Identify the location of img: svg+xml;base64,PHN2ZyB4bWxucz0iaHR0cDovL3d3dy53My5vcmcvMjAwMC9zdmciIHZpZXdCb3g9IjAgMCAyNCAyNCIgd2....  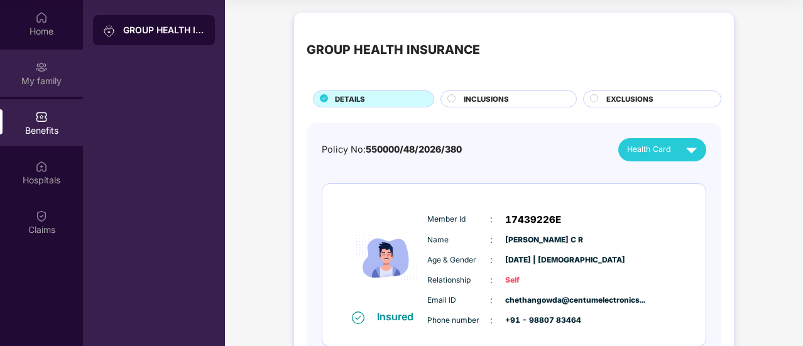
(691, 149).